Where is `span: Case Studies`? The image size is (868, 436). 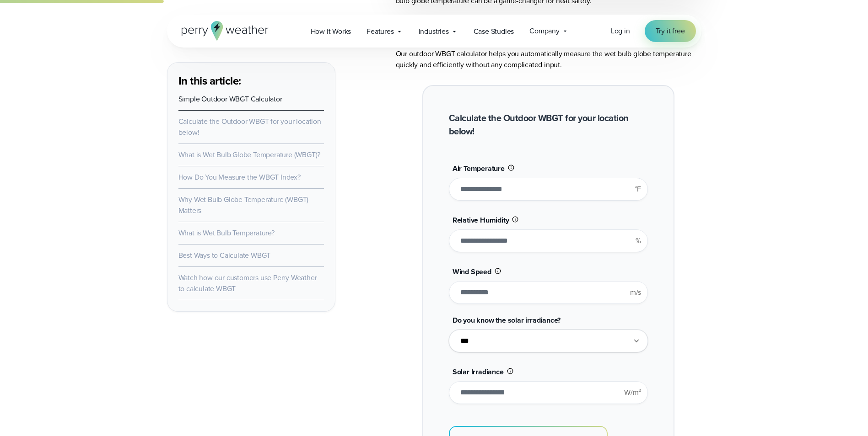 span: Case Studies is located at coordinates (493, 31).